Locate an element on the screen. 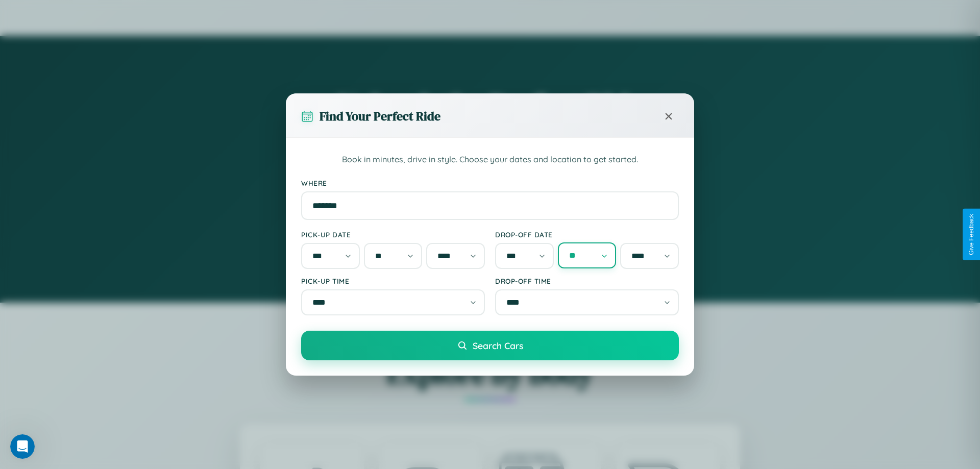 The height and width of the screenshot is (469, 980). span: Search Cars is located at coordinates (498, 345).